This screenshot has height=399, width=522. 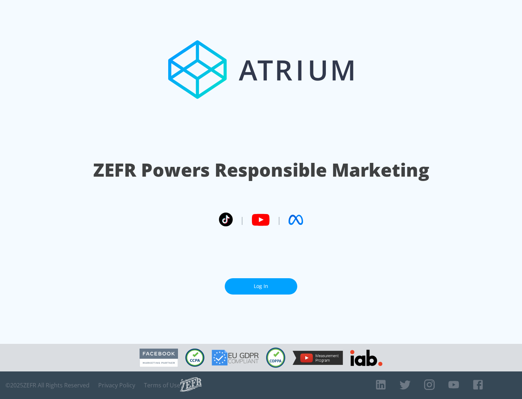 What do you see at coordinates (195, 357) in the screenshot?
I see `img: CCPA Compliant` at bounding box center [195, 357].